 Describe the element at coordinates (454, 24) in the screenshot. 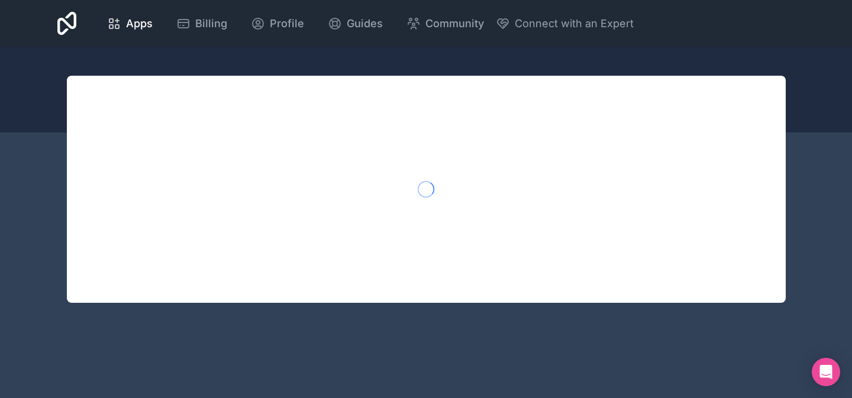

I see `span: Community` at that location.